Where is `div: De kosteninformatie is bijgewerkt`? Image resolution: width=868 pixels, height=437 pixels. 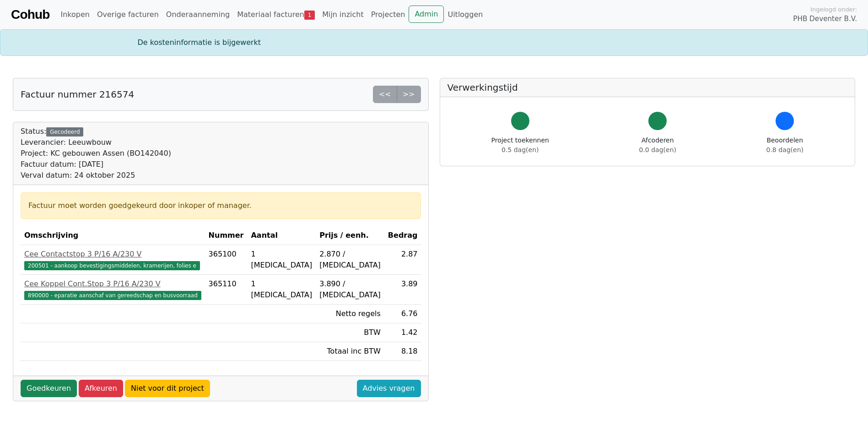
div: De kosteninformatie is bijgewerkt is located at coordinates (434, 42).